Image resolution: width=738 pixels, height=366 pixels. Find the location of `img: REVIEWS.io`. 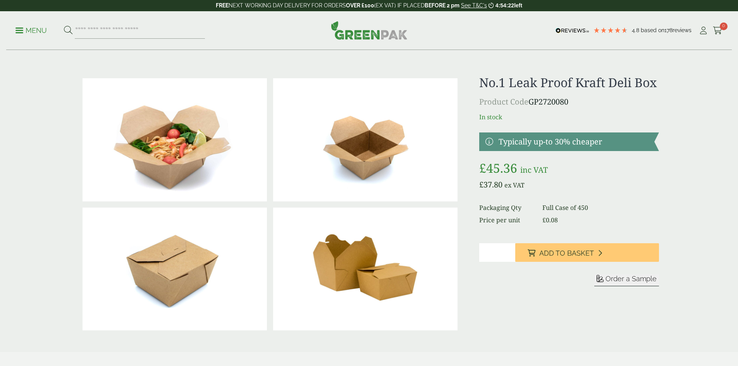

img: REVIEWS.io is located at coordinates (572, 31).